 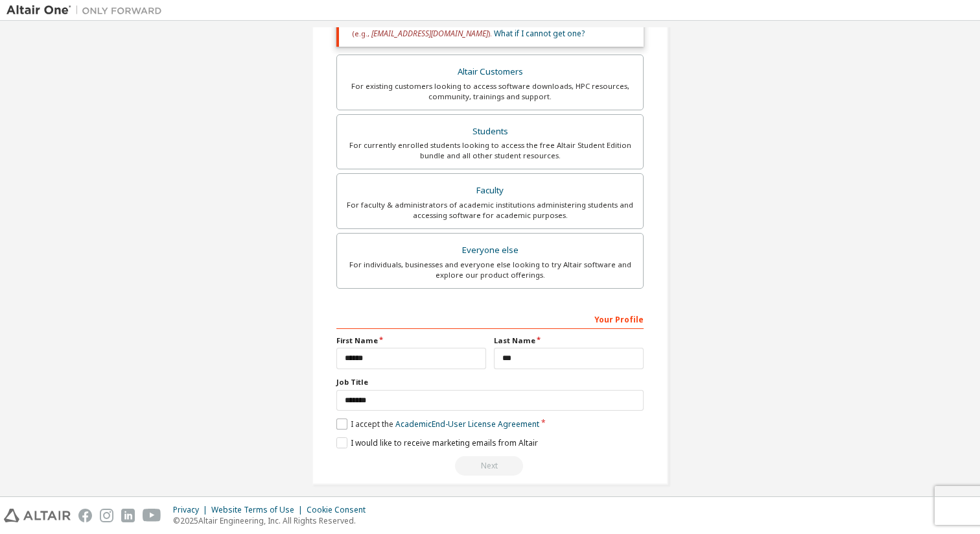 What do you see at coordinates (490, 210) in the screenshot?
I see `div: For faculty & administrators of academic institutions administering students and accessing softwa...` at bounding box center [490, 210].